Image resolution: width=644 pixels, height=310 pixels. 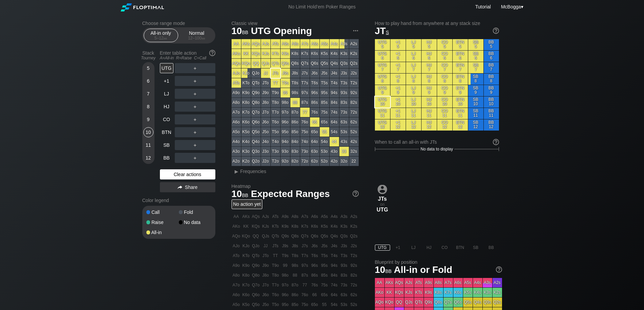 I want to click on div: A6s, so click(x=315, y=44).